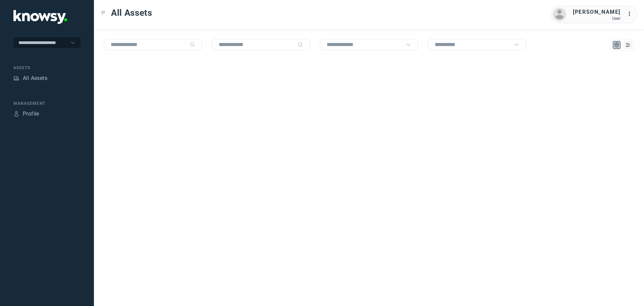  I want to click on div: List, so click(628, 45).